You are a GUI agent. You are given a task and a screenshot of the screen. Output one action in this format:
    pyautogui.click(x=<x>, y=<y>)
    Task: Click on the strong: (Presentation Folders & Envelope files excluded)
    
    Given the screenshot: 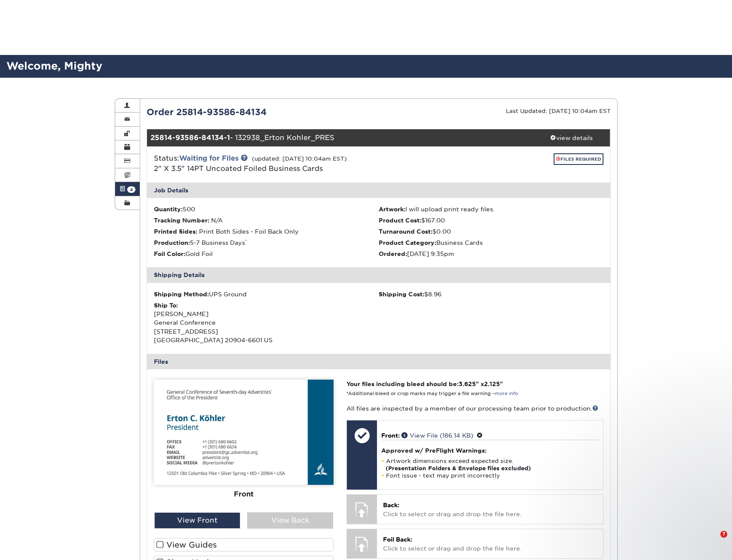 What is the action you would take?
    pyautogui.click(x=458, y=469)
    